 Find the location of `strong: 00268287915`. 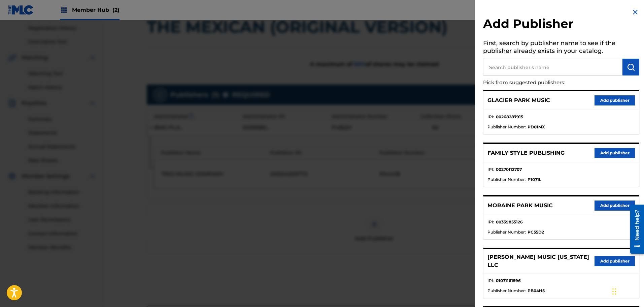

strong: 00268287915 is located at coordinates (510, 117).